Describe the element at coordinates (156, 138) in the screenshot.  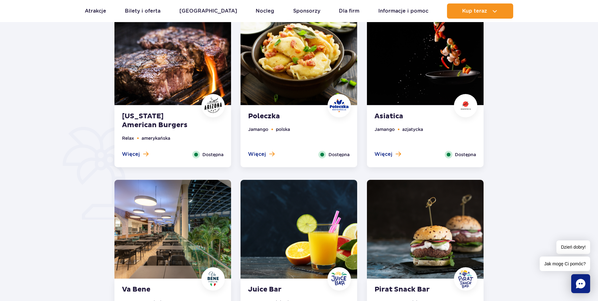
I see `li: amerykańska` at that location.